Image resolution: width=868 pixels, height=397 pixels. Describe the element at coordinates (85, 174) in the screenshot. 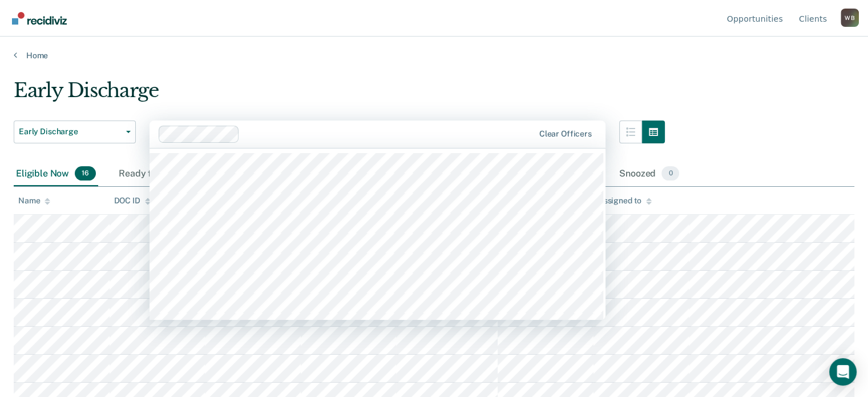

I see `span: 16` at that location.